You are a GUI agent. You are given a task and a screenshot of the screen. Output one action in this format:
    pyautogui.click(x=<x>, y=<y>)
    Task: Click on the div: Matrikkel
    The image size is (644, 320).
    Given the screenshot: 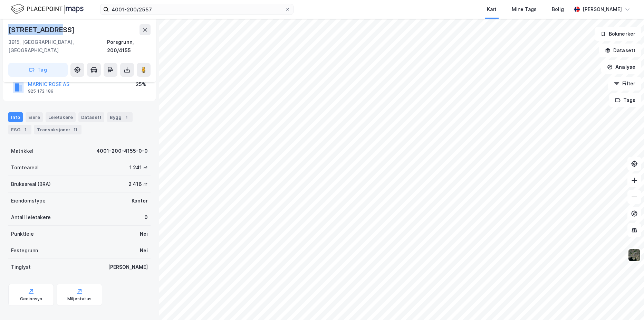 What is the action you would take?
    pyautogui.click(x=22, y=151)
    